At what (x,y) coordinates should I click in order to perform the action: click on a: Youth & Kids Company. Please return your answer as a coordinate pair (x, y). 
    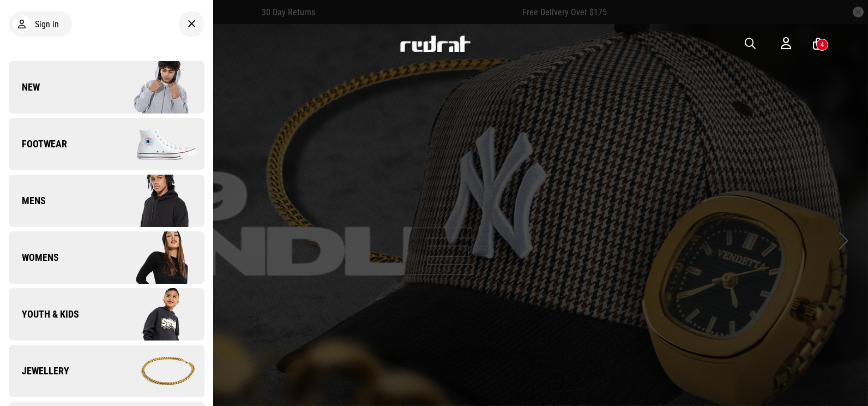
    Looking at the image, I should click on (106, 314).